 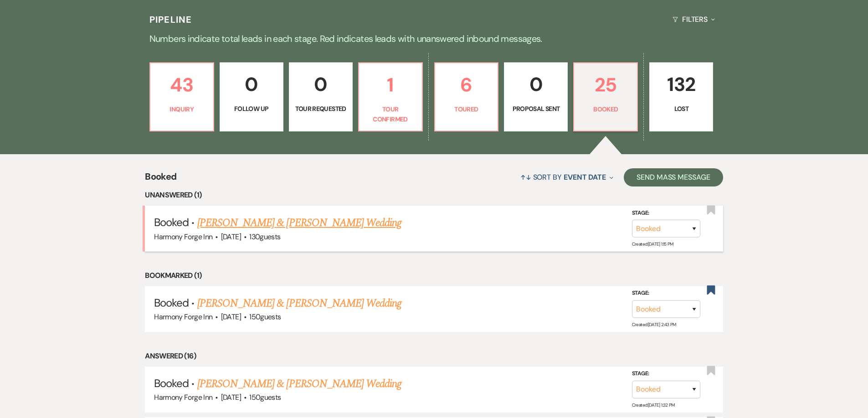 What do you see at coordinates (434, 195) in the screenshot?
I see `li: Unanswered (1)` at bounding box center [434, 195].